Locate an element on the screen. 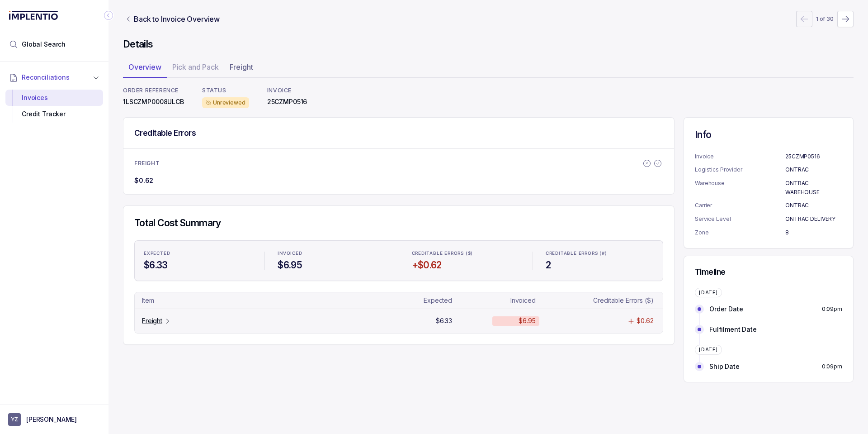  p: Fulfilment Date is located at coordinates (733, 330).